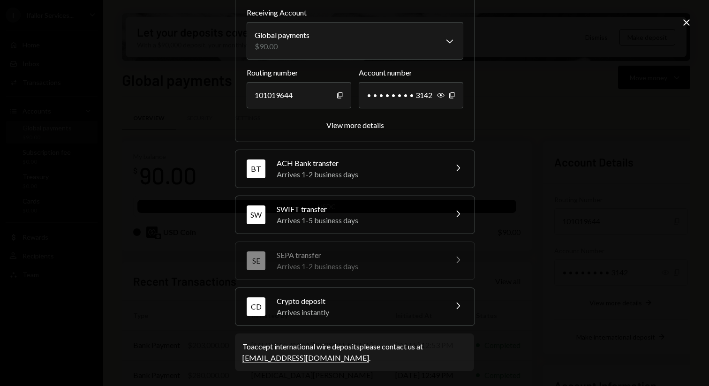 The height and width of the screenshot is (386, 709). I want to click on label: Routing number, so click(299, 73).